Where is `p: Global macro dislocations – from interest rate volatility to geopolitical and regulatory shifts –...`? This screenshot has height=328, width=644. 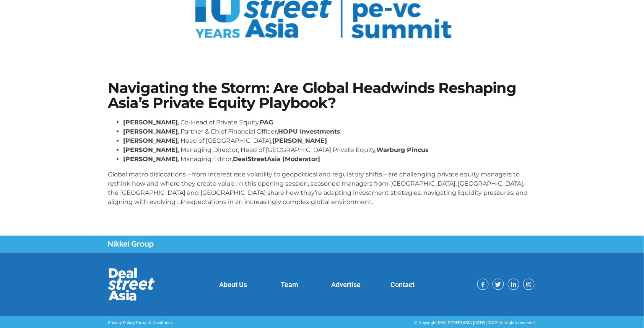
p: Global macro dislocations – from interest rate volatility to geopolitical and regulatory shifts –... is located at coordinates (322, 189).